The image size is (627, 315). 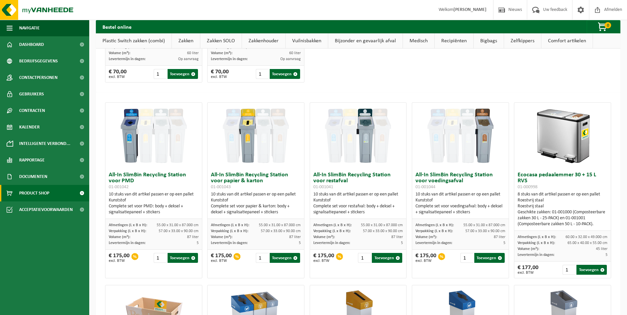 I want to click on span: Intelligente verbond..., so click(x=45, y=144).